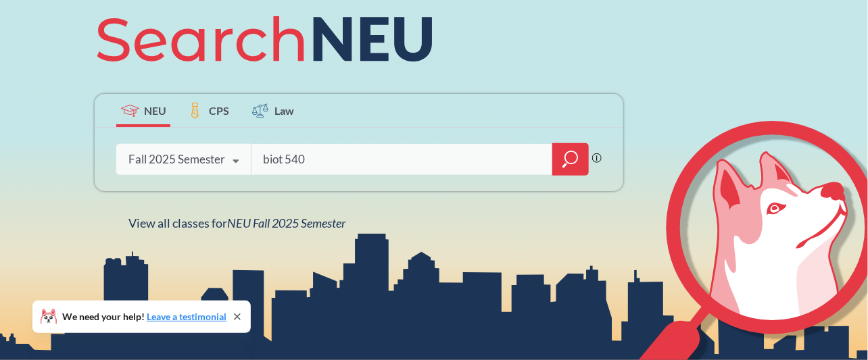  I want to click on span: NEU Fall 2025 Semester, so click(286, 223).